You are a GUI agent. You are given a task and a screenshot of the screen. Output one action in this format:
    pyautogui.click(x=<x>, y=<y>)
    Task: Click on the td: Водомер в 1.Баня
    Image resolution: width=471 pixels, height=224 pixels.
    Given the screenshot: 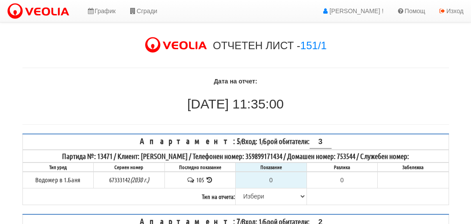 What is the action you would take?
    pyautogui.click(x=58, y=180)
    